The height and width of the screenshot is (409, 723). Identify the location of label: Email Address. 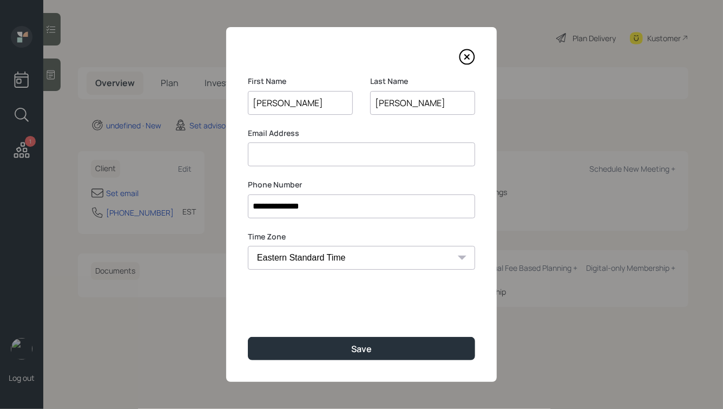
(362, 133).